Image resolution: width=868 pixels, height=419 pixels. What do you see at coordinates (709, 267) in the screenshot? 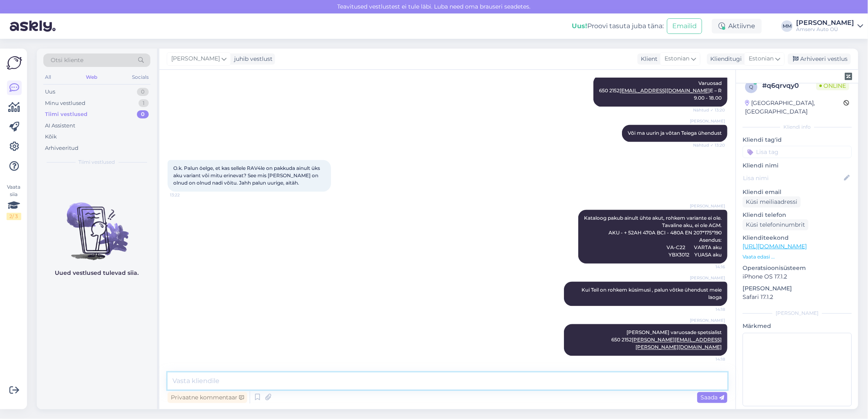
I see `span: 14:16` at bounding box center [709, 267].